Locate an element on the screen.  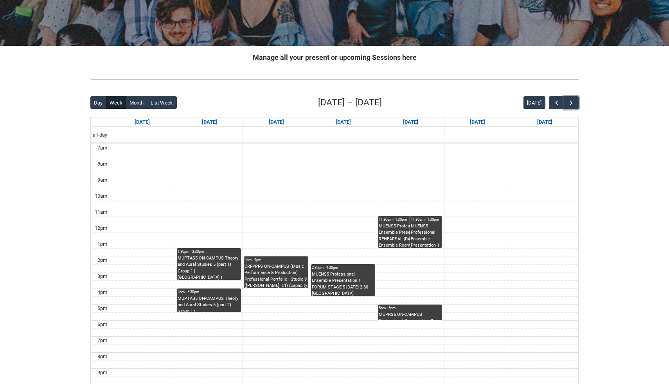
div: 12pm is located at coordinates (101, 228).